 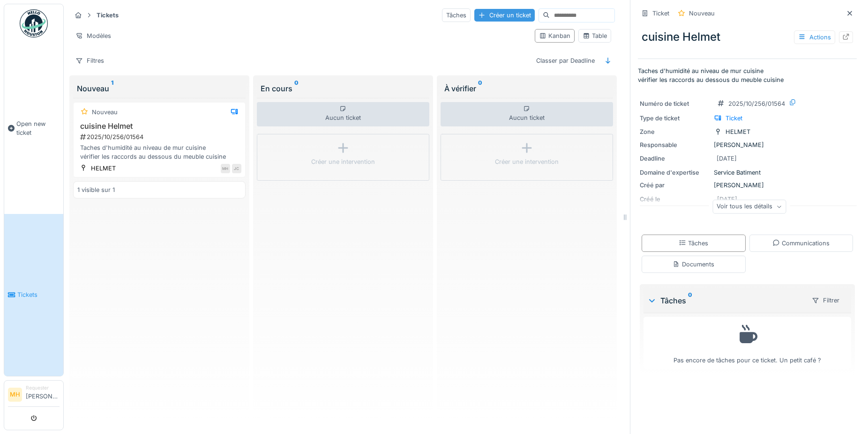 I want to click on div: En cours, so click(x=343, y=89).